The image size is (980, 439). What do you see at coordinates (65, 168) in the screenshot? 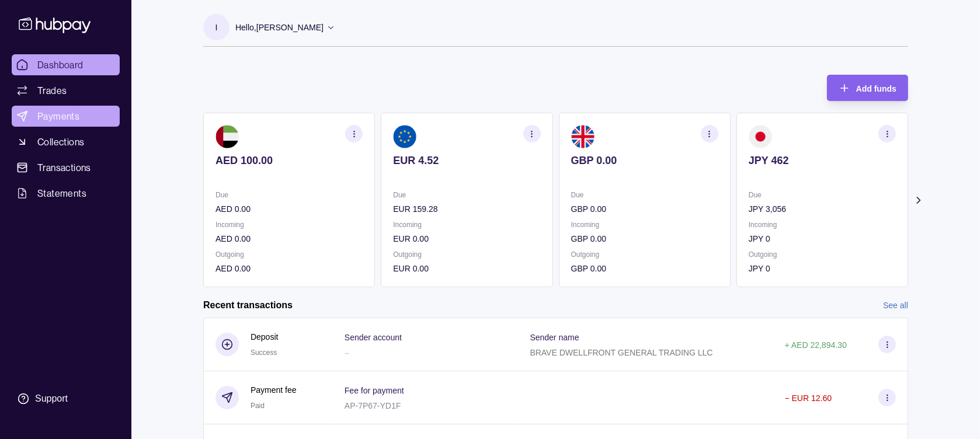
I see `a: Transactions` at bounding box center [65, 168].